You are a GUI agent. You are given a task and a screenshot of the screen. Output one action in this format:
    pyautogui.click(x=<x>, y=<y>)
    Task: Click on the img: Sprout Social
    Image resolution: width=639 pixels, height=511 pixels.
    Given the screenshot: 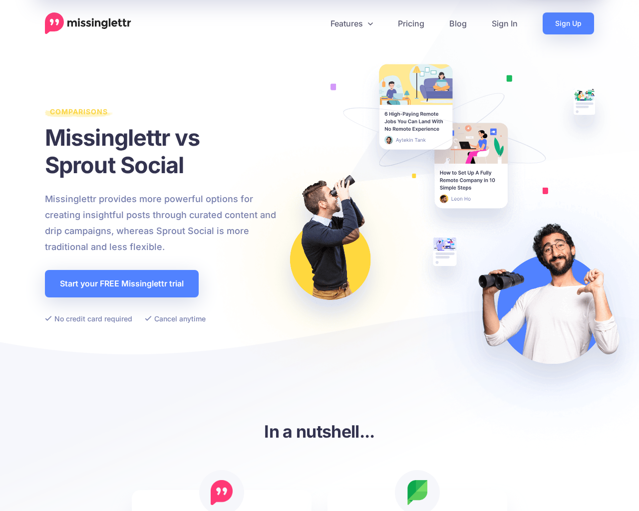 What is the action you would take?
    pyautogui.click(x=417, y=493)
    